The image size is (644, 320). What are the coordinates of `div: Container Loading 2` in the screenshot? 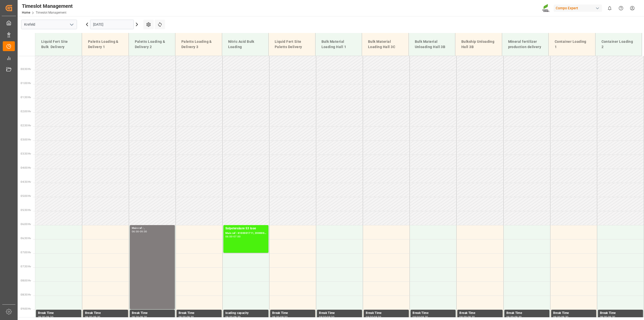 It's located at (619, 45).